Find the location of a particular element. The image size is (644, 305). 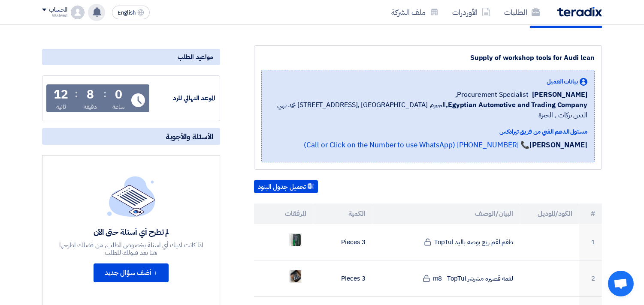

div: الحساب is located at coordinates (58, 10).